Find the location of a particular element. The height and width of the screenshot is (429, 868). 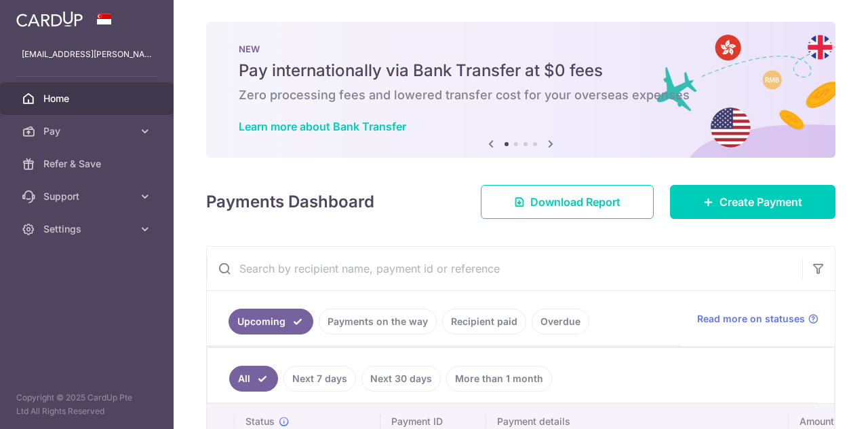

span: Settings is located at coordinates (88, 229).